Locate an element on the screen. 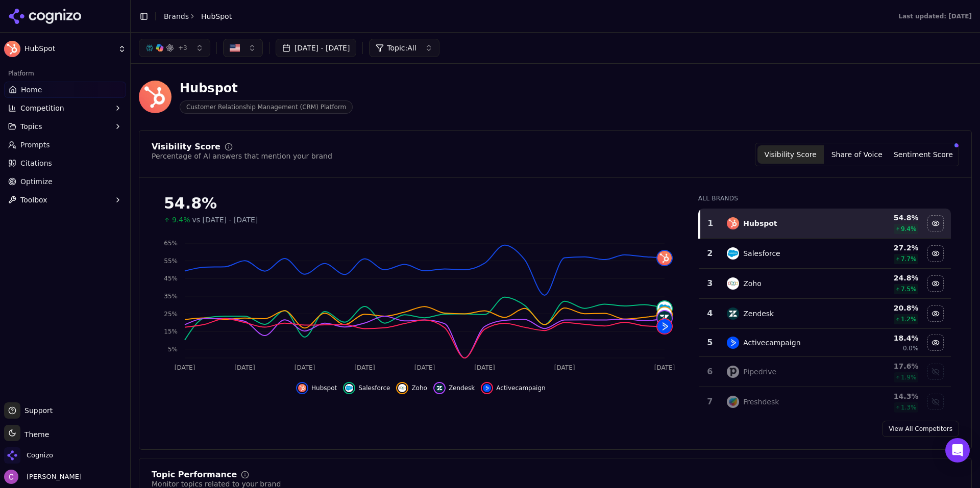 This screenshot has height=488, width=980. tspan: 25% is located at coordinates (170, 314).